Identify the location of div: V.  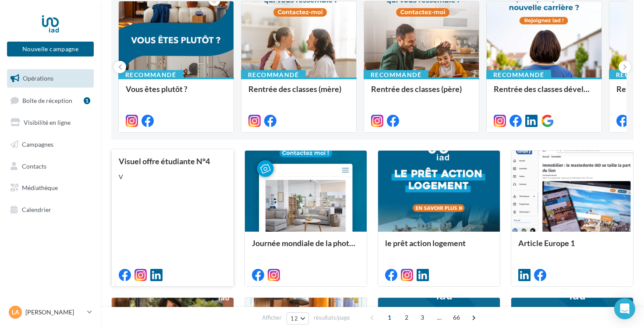
(173, 177).